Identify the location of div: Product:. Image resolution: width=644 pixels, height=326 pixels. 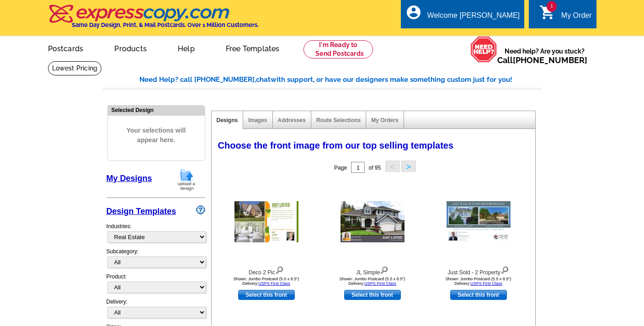
(156, 285).